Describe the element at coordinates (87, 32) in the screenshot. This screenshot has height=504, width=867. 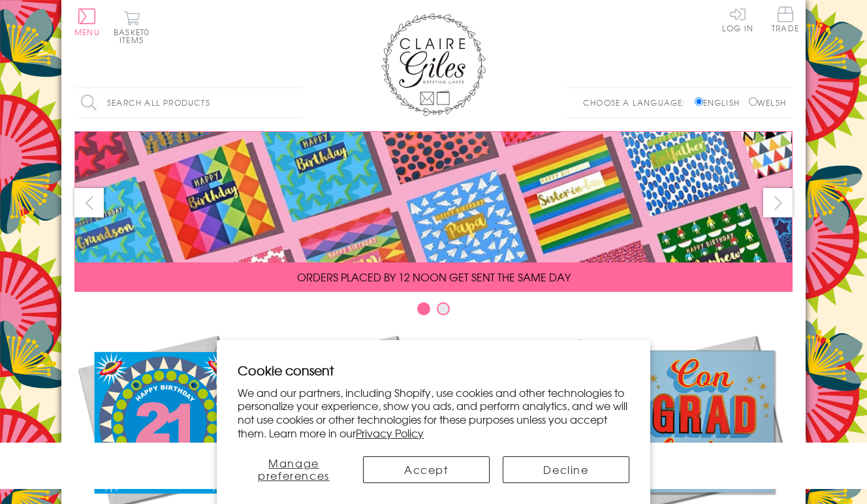
I see `span: Menu` at that location.